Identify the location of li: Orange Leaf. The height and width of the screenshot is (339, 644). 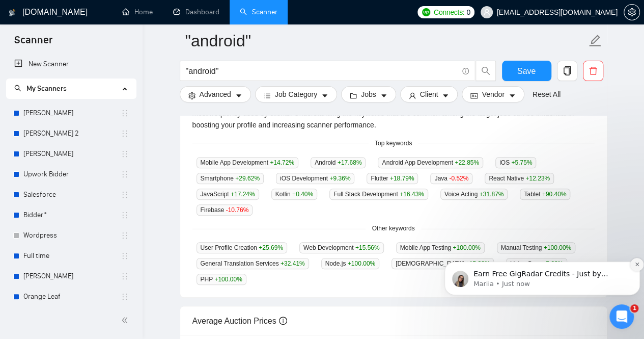
(71, 297).